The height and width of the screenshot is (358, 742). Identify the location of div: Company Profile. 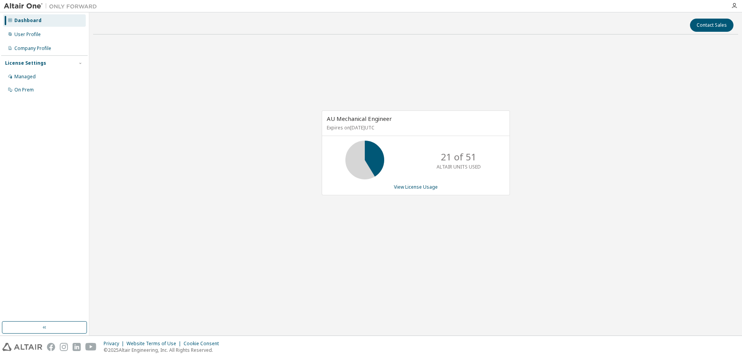
(33, 48).